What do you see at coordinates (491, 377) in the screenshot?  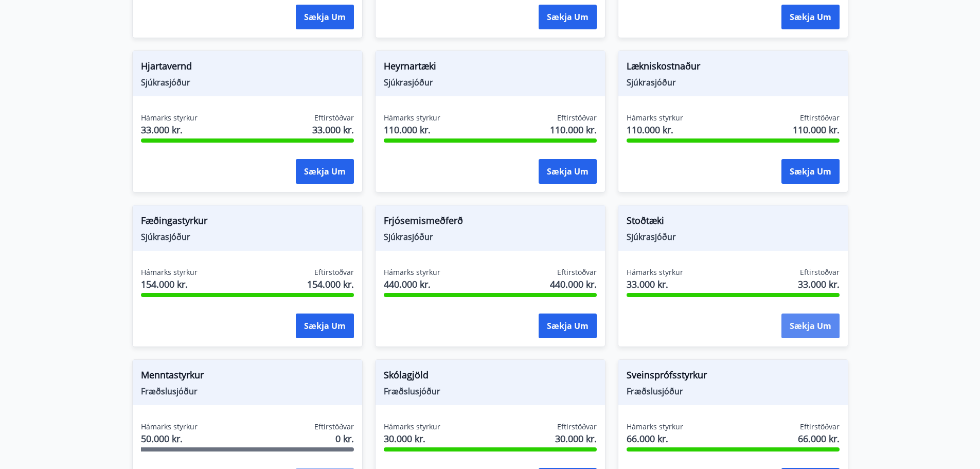 I see `span: Skólagjöld` at bounding box center [491, 377].